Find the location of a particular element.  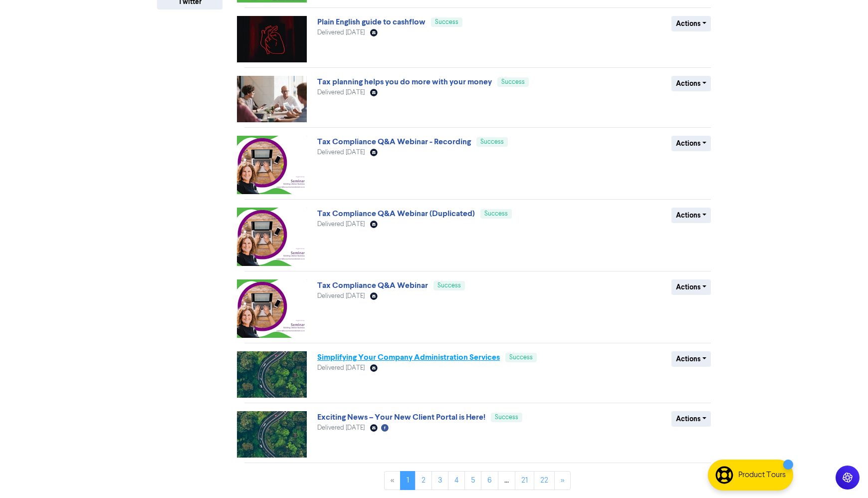

a: Page 3 is located at coordinates (439, 480).